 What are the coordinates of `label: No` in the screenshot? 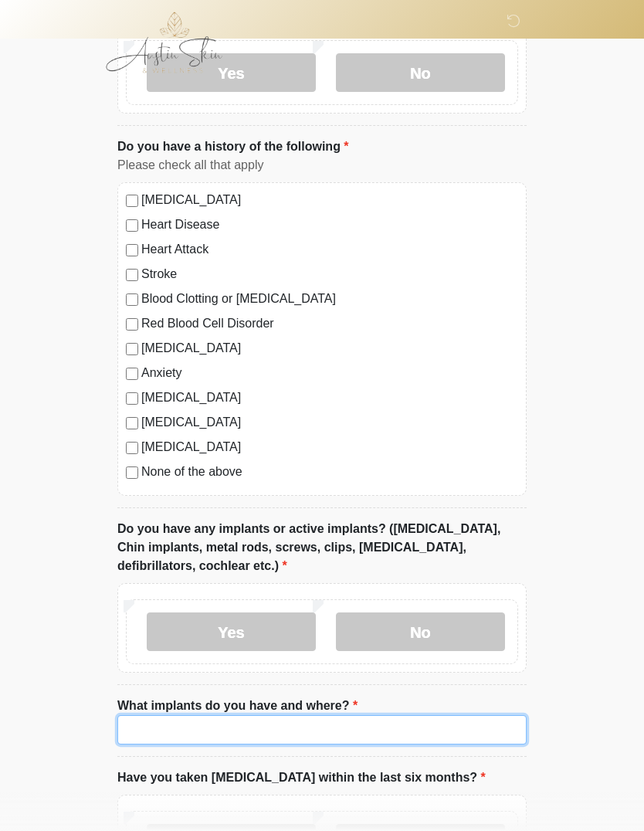 It's located at (420, 632).